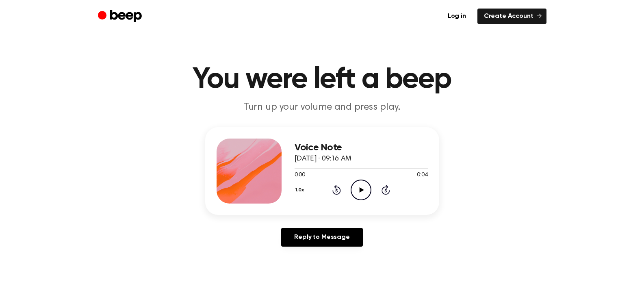 Image resolution: width=644 pixels, height=297 pixels. Describe the element at coordinates (300, 190) in the screenshot. I see `button: 1.0x` at that location.